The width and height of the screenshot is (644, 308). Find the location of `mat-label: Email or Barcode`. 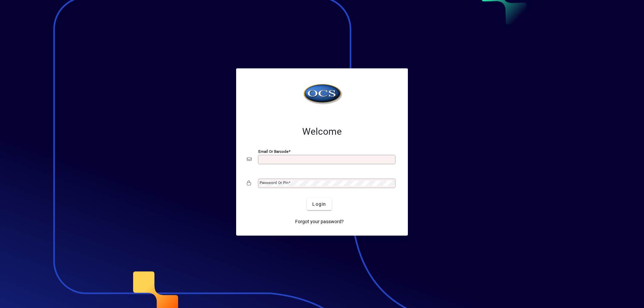

mat-label: Email or Barcode is located at coordinates (273, 151).